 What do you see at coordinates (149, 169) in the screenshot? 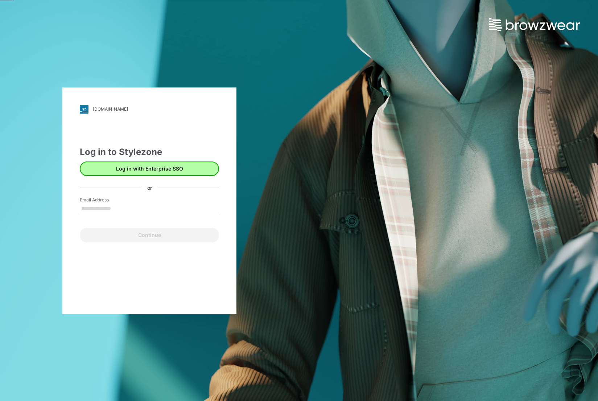
I see `button: Log in with Enterprise SSO` at bounding box center [149, 169].